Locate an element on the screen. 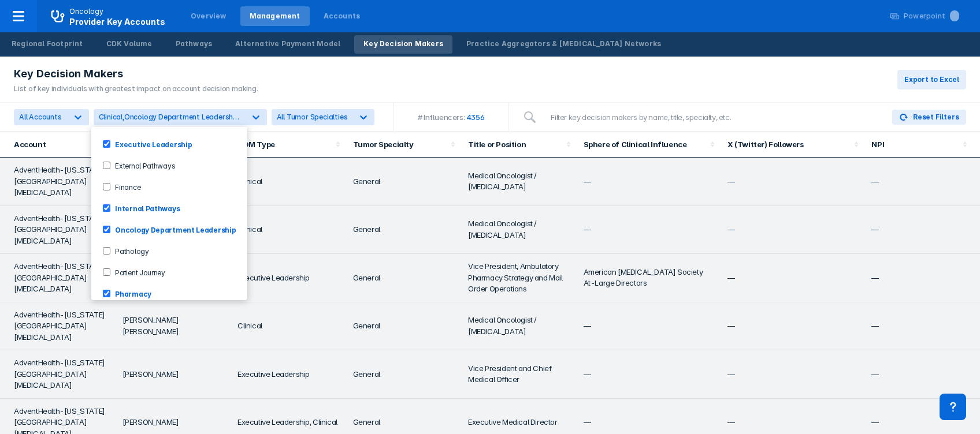 The height and width of the screenshot is (434, 980). label: Finance is located at coordinates (125, 187).